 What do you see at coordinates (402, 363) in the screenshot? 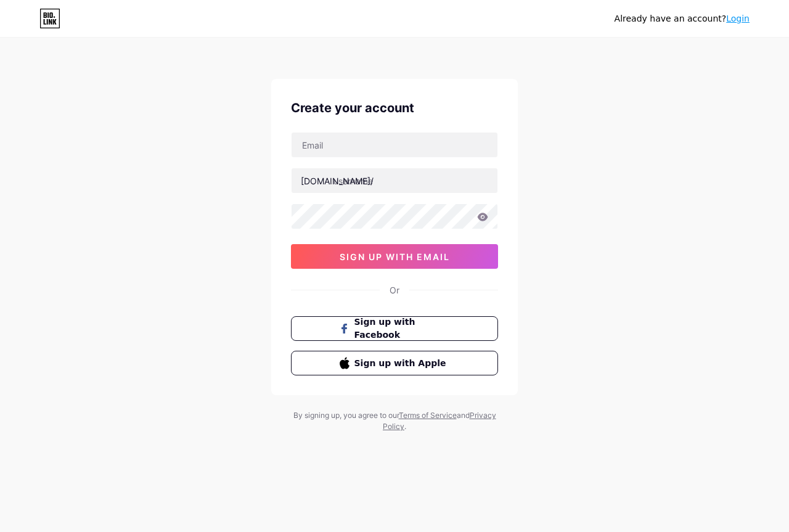
I see `span: Sign up with Apple` at bounding box center [402, 363].